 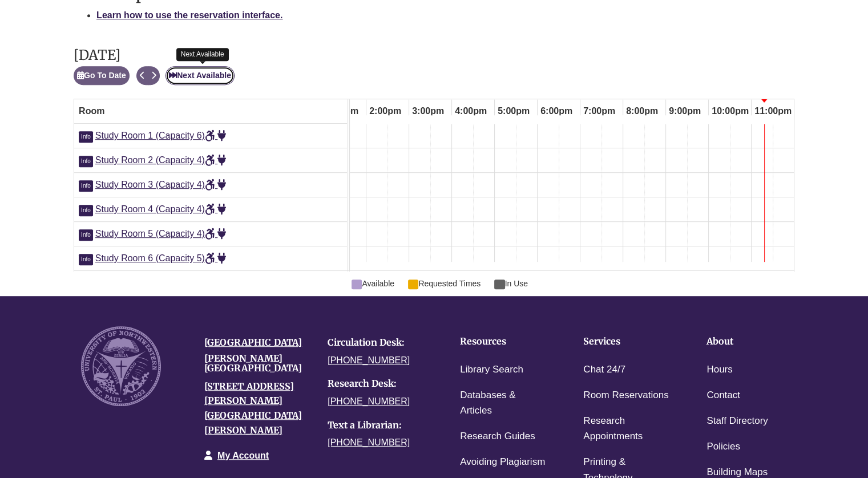 I want to click on a: My Account, so click(x=243, y=455).